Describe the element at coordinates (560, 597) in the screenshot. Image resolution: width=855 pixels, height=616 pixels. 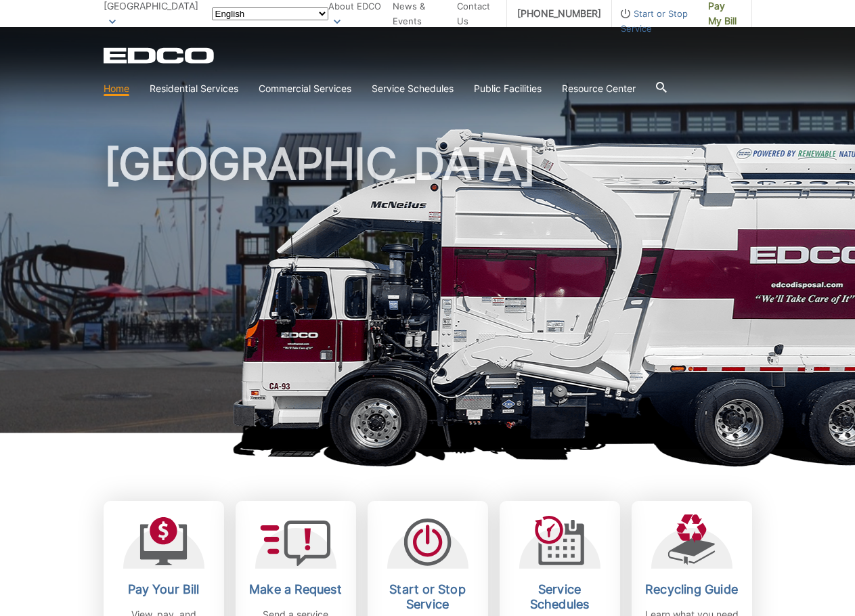
I see `h2: Service Schedules` at that location.